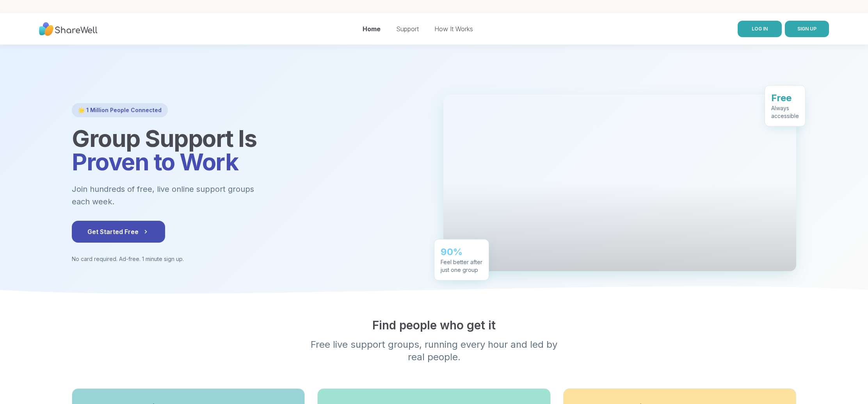 This screenshot has width=868, height=404. I want to click on button: SIGN UP, so click(807, 29).